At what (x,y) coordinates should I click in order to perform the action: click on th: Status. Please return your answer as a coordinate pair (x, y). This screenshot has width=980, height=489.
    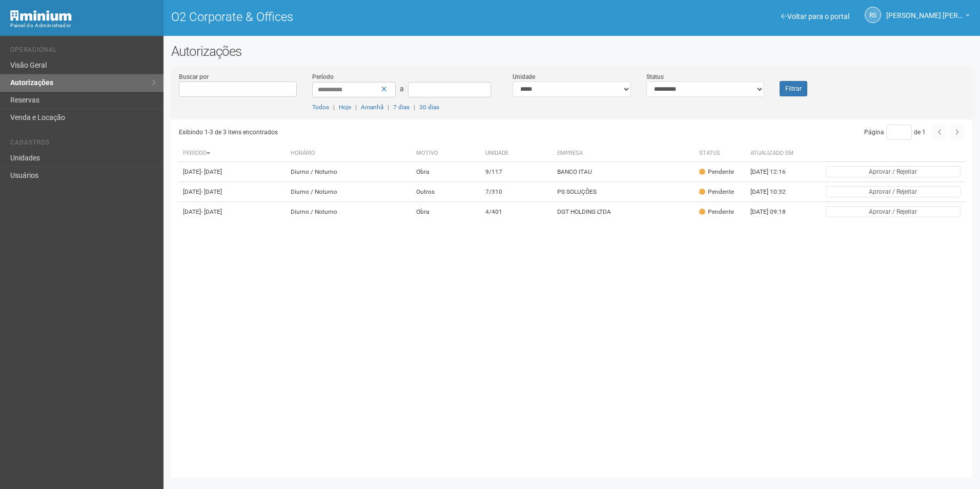
    Looking at the image, I should click on (721, 153).